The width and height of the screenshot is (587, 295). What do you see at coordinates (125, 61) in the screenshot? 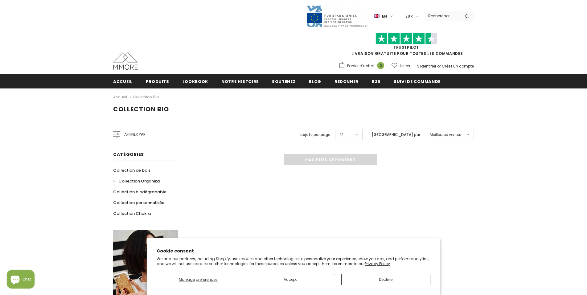
I see `img: Cas MMORE` at bounding box center [125, 61].